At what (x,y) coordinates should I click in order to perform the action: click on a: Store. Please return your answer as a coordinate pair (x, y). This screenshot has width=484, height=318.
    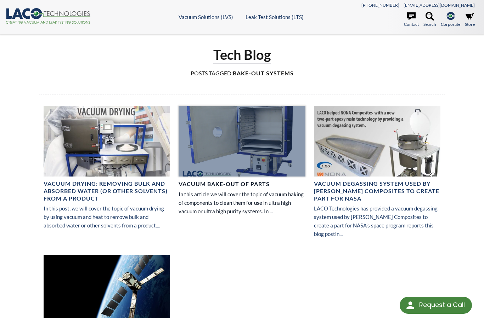
    Looking at the image, I should click on (469, 20).